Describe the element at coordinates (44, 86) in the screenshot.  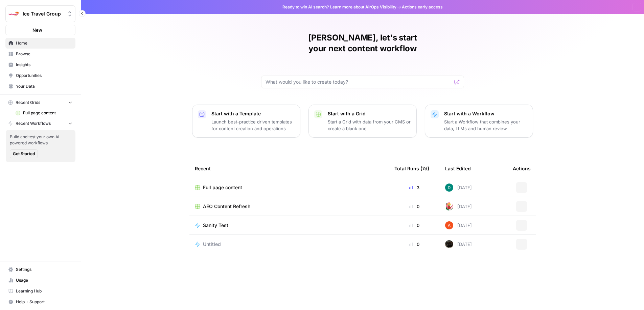
I see `span: Your Data` at that location.